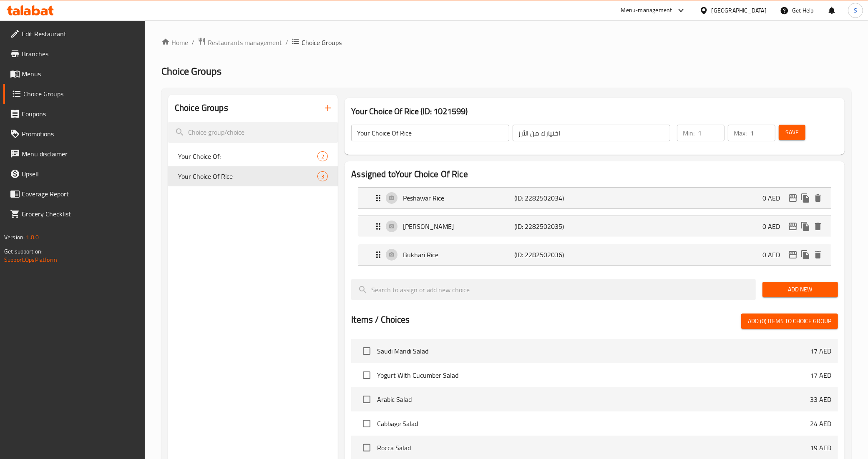 Image resolution: width=868 pixels, height=459 pixels. Describe the element at coordinates (248, 176) in the screenshot. I see `span: Your Choice Of Rice` at that location.